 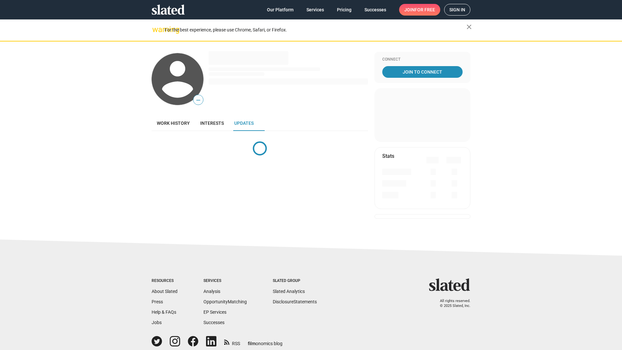 I want to click on span: Successes, so click(x=375, y=10).